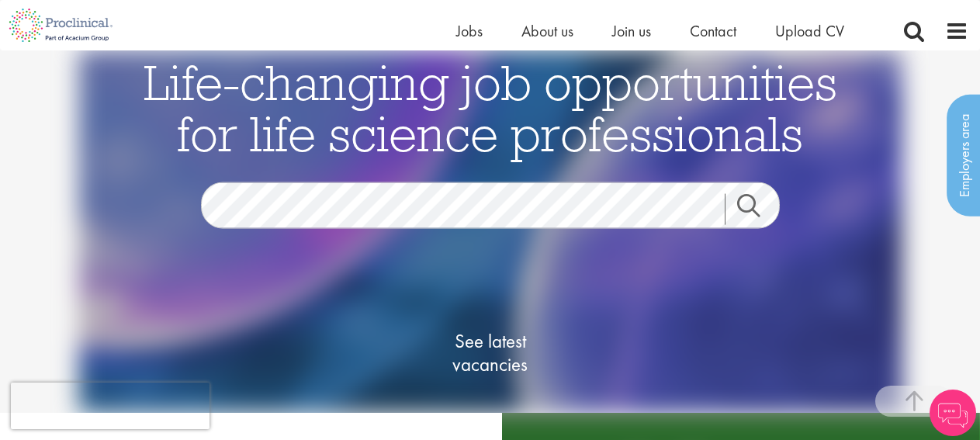  I want to click on span: Jobs, so click(469, 31).